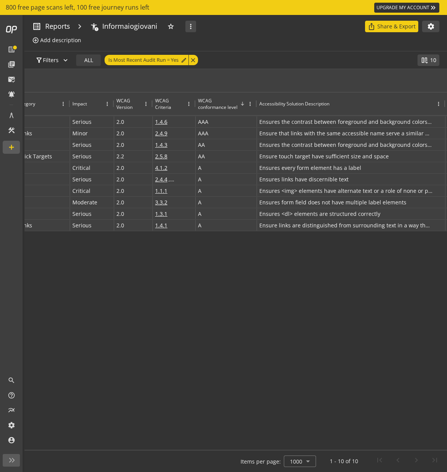  Describe the element at coordinates (51, 26) in the screenshot. I see `a: Reports` at that location.